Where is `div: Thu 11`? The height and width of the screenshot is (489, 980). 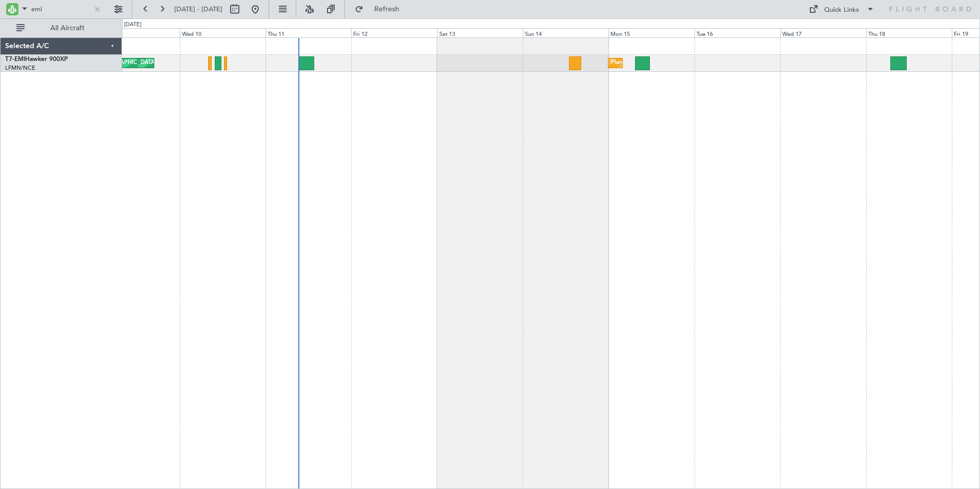 div: Thu 11 is located at coordinates (308, 33).